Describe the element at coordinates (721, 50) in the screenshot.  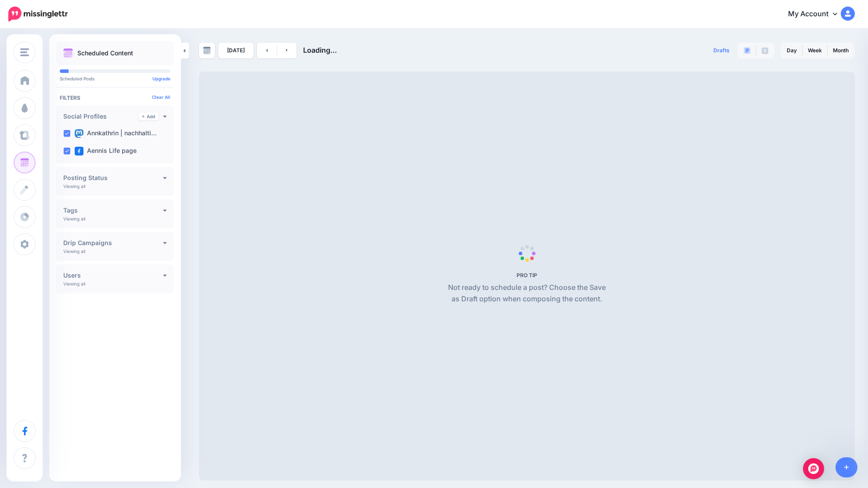
I see `a: Drafts` at that location.